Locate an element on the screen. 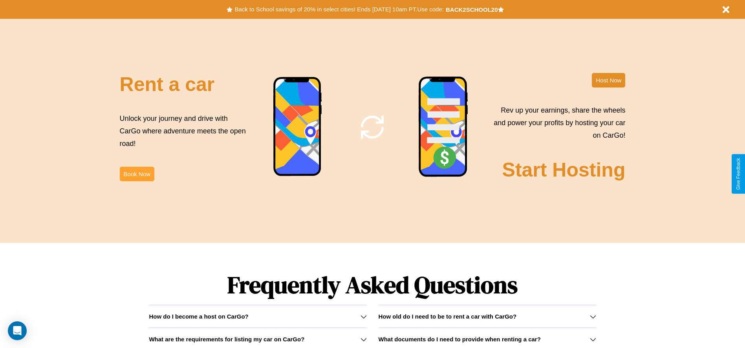 Image resolution: width=745 pixels, height=348 pixels. div: Open Intercom Messenger is located at coordinates (17, 331).